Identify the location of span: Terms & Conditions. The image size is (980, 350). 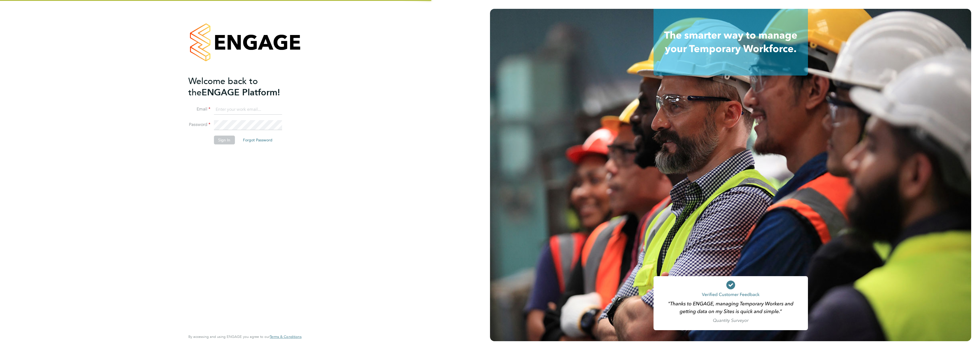
(286, 337).